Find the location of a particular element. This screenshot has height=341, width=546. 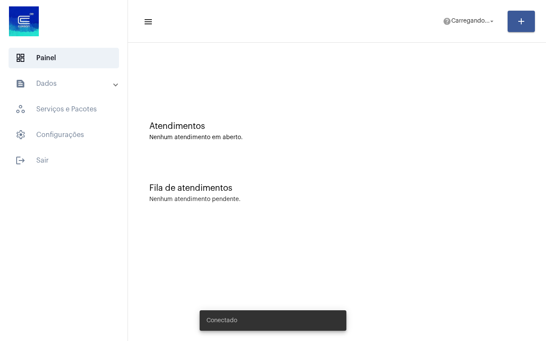

span: Painel is located at coordinates (64, 58).